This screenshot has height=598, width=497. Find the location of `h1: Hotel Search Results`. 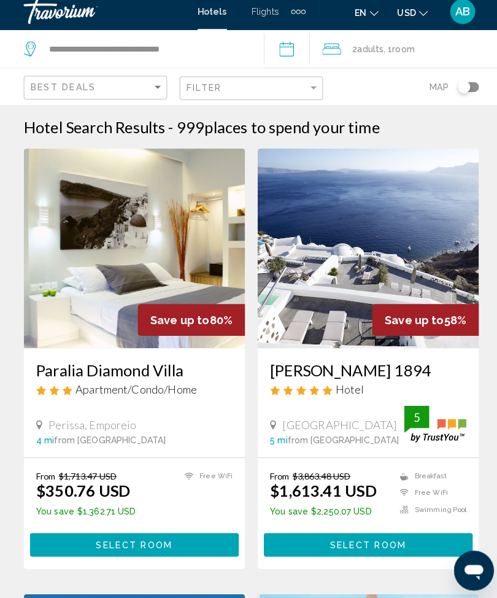

h1: Hotel Search Results is located at coordinates (94, 132).